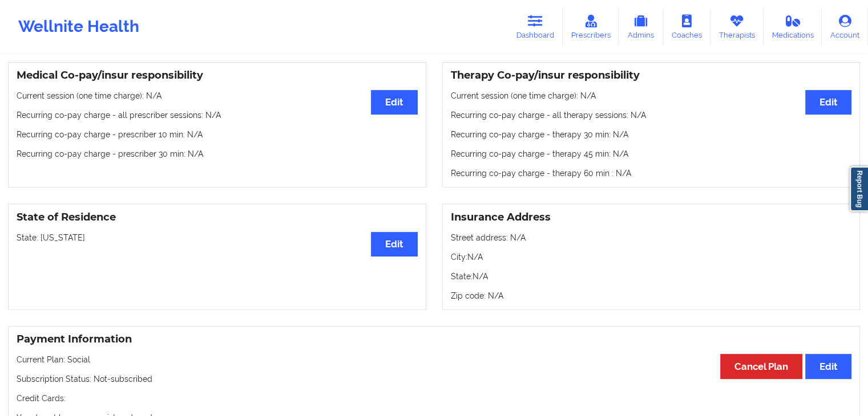 Image resolution: width=868 pixels, height=416 pixels. What do you see at coordinates (845, 27) in the screenshot?
I see `a: Account` at bounding box center [845, 27].